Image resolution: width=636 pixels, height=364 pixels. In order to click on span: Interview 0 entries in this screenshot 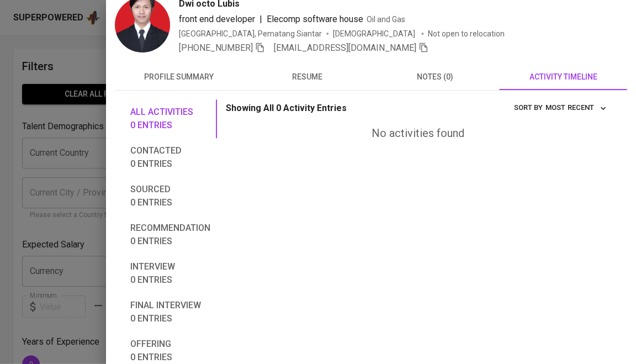, I will do `click(170, 274)`.